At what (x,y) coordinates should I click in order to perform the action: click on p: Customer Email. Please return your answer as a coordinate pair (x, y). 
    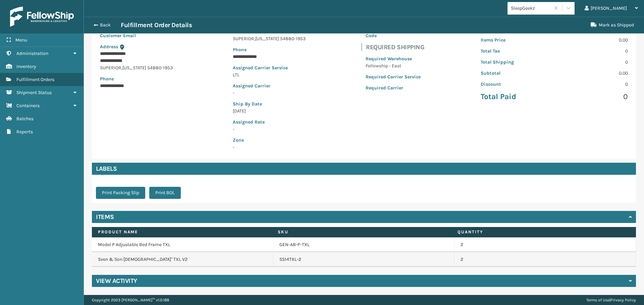
    Looking at the image, I should click on (136, 35).